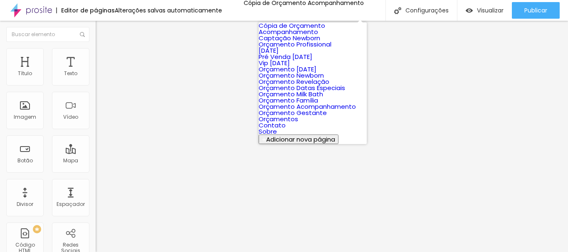 This screenshot has width=568, height=252. Describe the element at coordinates (71, 73) in the screenshot. I see `font: Texto` at that location.